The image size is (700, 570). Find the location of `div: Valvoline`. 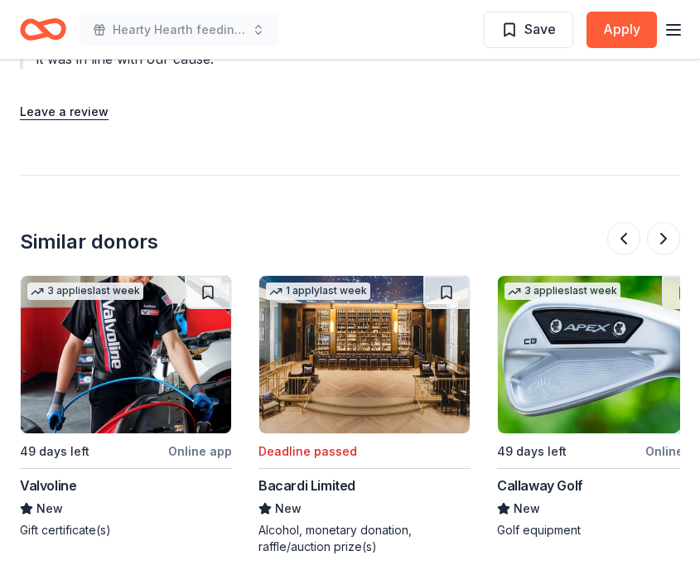

div: Valvoline is located at coordinates (48, 486).